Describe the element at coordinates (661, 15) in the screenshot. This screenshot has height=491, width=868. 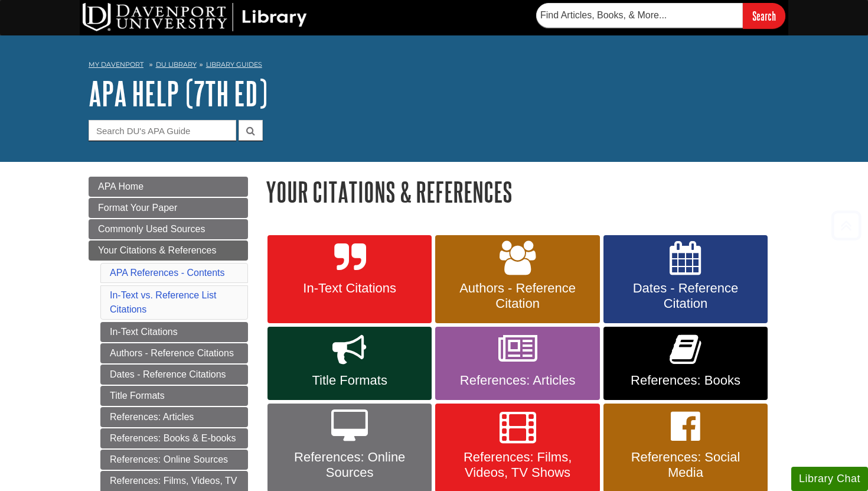
I see `form: Searches DU Library's articles, books, and more` at that location.